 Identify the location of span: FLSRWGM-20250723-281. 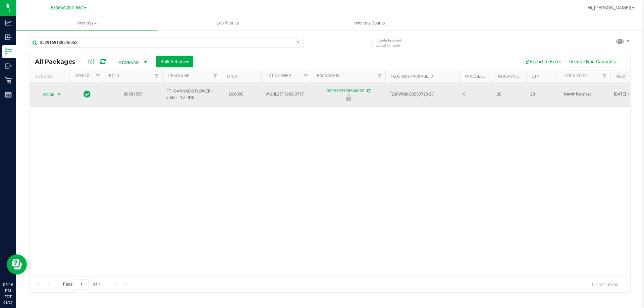
(423, 94).